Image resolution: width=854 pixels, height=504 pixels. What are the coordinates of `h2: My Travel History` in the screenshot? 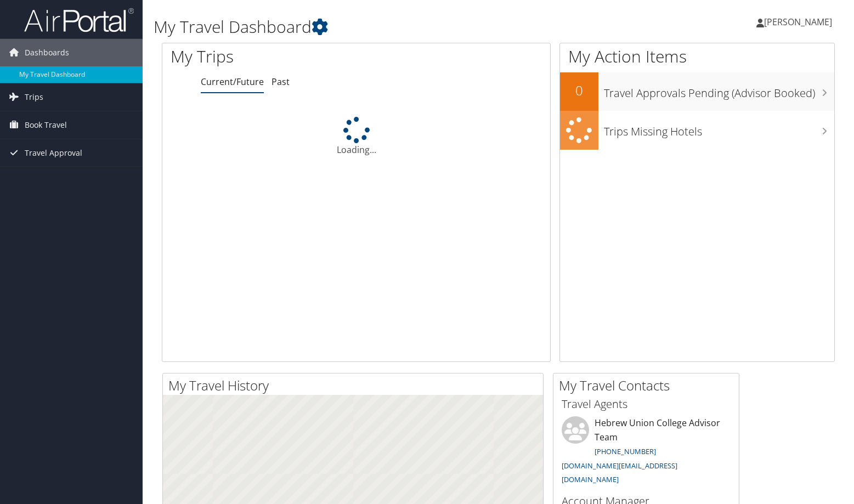 It's located at (355, 386).